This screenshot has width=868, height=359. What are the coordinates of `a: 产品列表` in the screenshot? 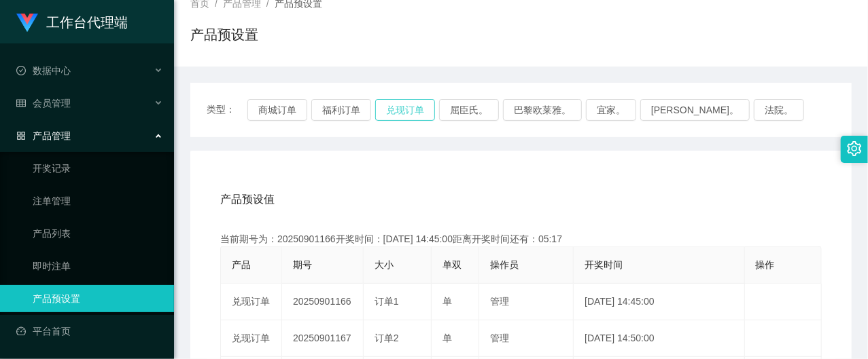 It's located at (98, 234).